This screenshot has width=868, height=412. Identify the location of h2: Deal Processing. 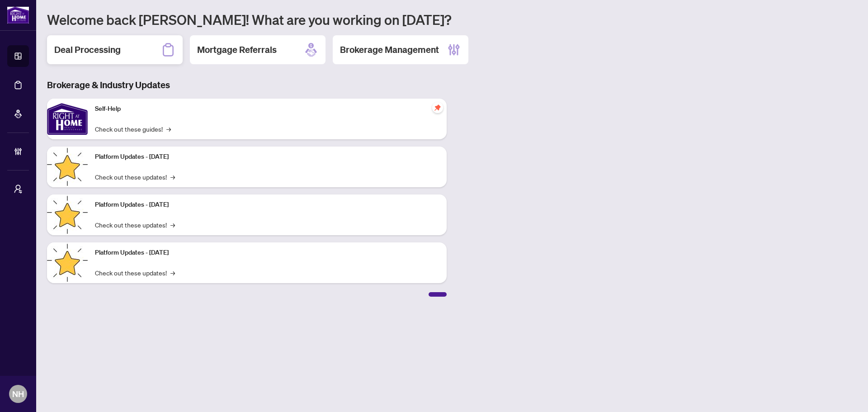
(87, 50).